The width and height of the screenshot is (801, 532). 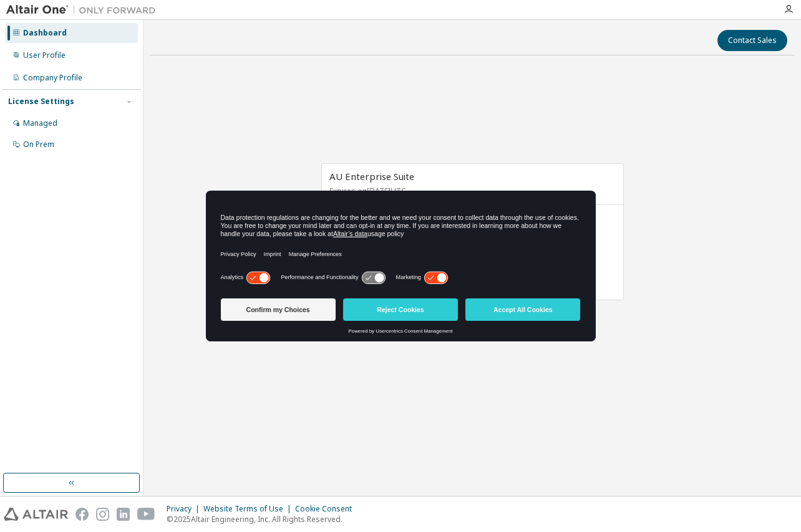 I want to click on img: youtube.svg, so click(x=146, y=514).